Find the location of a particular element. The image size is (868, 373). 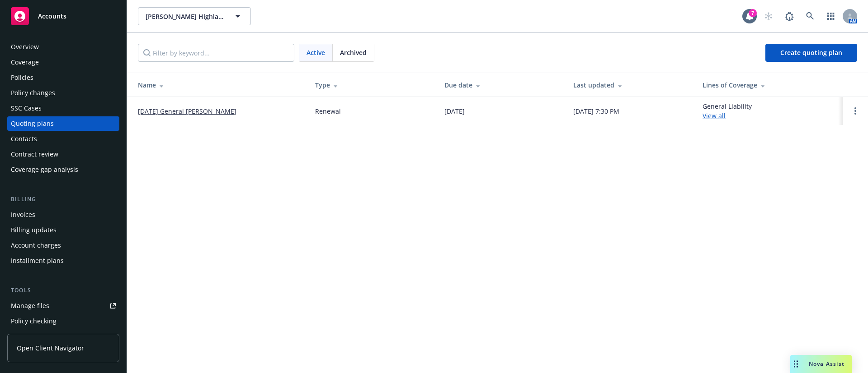

div: 7 is located at coordinates (753, 13).